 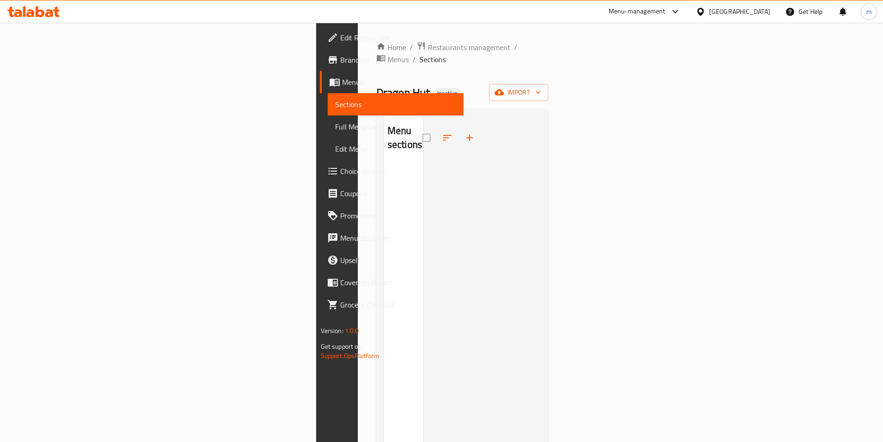 I want to click on button: import, so click(x=519, y=92).